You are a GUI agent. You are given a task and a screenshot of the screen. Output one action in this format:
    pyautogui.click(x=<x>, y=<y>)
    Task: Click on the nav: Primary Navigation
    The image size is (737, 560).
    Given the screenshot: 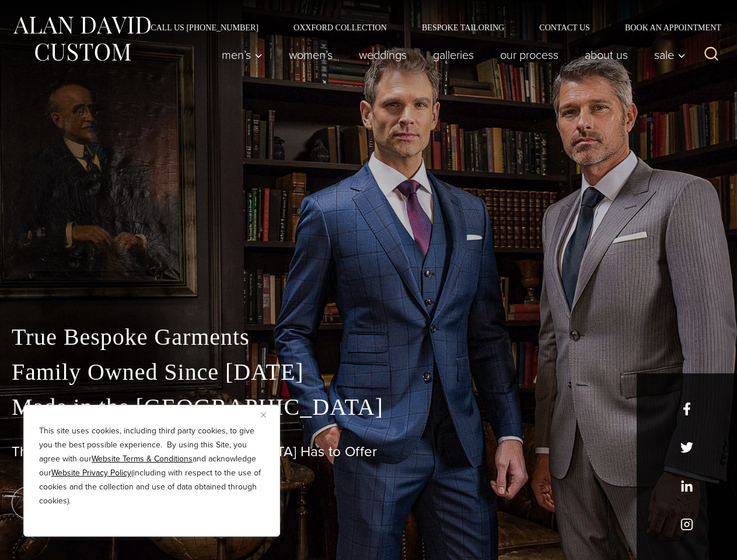 What is the action you would take?
    pyautogui.click(x=450, y=55)
    